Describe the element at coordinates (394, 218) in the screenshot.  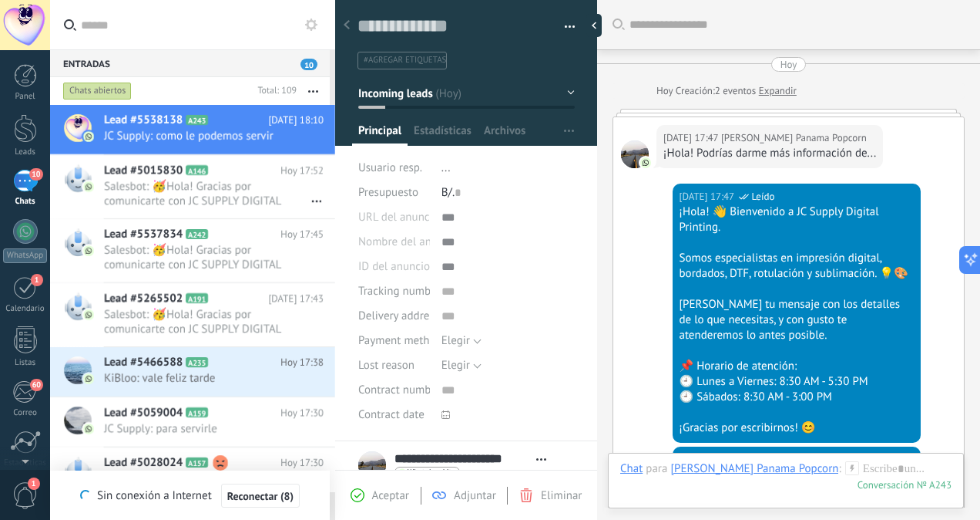
I see `div: URL del anuncio de TikTok` at that location.